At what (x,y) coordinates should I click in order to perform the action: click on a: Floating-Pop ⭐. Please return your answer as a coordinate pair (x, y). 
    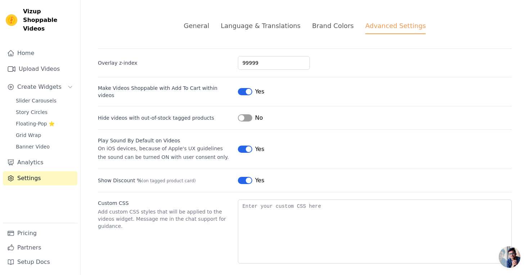
    Looking at the image, I should click on (44, 124).